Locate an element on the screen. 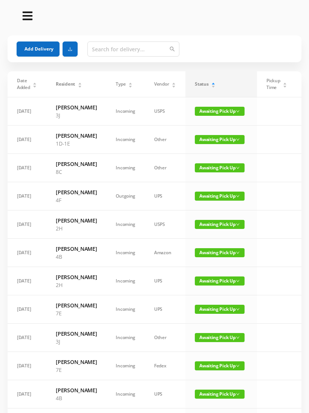 The image size is (309, 413). span: Resident is located at coordinates (65, 84).